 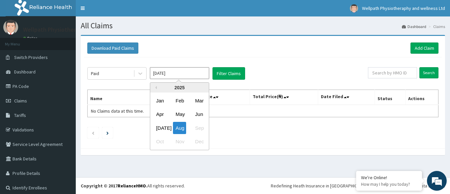 I want to click on div: Choose May 2025, so click(x=180, y=114).